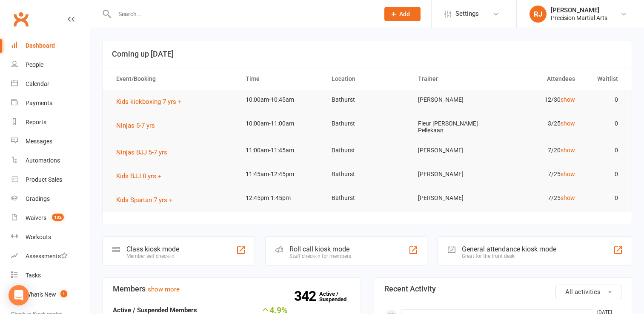  What do you see at coordinates (50, 218) in the screenshot?
I see `a: Waivers 132` at bounding box center [50, 218].